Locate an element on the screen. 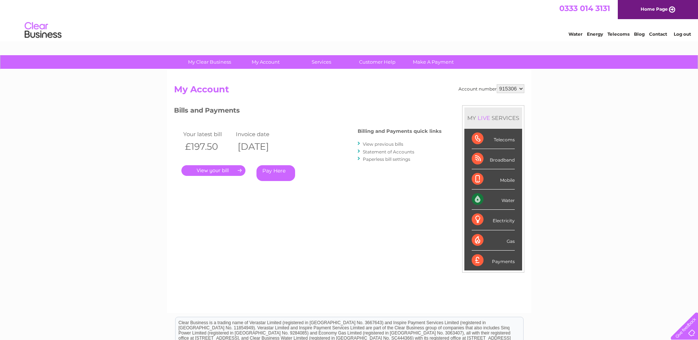 This screenshot has height=340, width=698. a: Contact is located at coordinates (658, 34).